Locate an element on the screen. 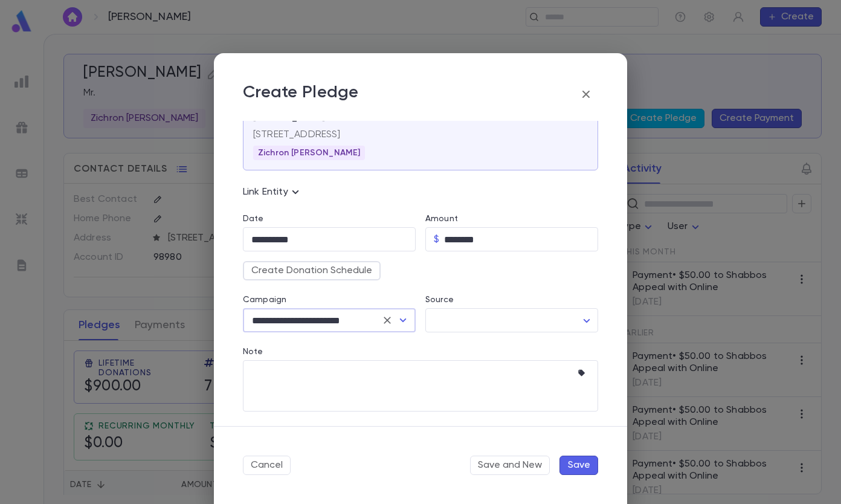 The width and height of the screenshot is (841, 504). label: Campaign is located at coordinates (265, 300).